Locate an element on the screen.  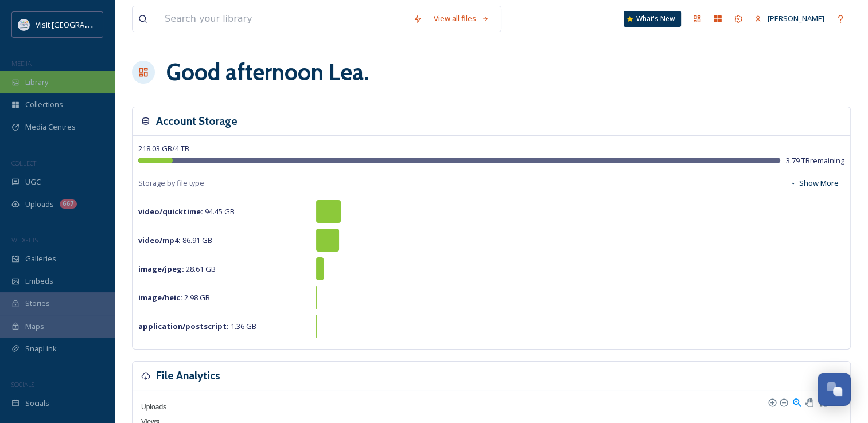
span: WIDGETS is located at coordinates (25, 240).